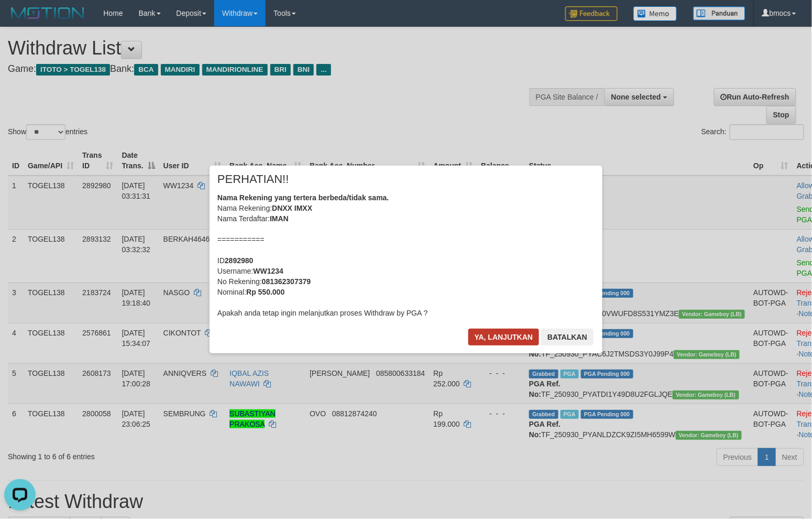 This screenshot has height=519, width=812. What do you see at coordinates (504, 337) in the screenshot?
I see `button: Ya, lanjutkan` at bounding box center [504, 337].